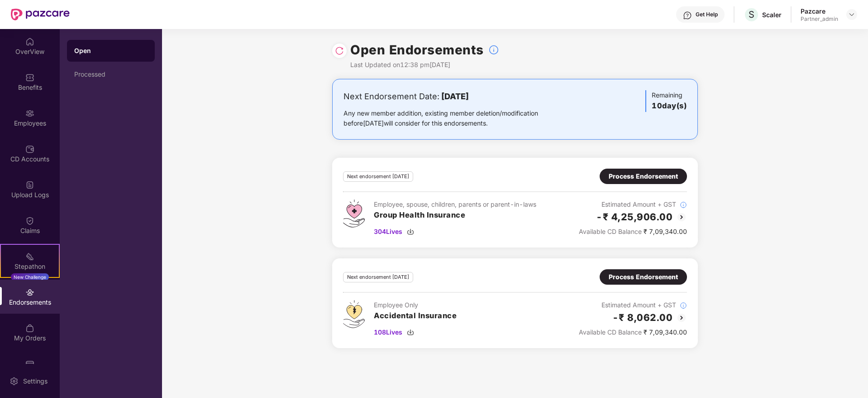 This screenshot has height=398, width=868. Describe the element at coordinates (339, 51) in the screenshot. I see `img: svg+xml;base64,PHN2ZyBpZD0iUmVsb2FkLTMyeDMyIiB4bWxucz0iaHR0cDovL3d3dy53My5vcmcvMjAwMC9zdmciIHdpZH...` at that location.